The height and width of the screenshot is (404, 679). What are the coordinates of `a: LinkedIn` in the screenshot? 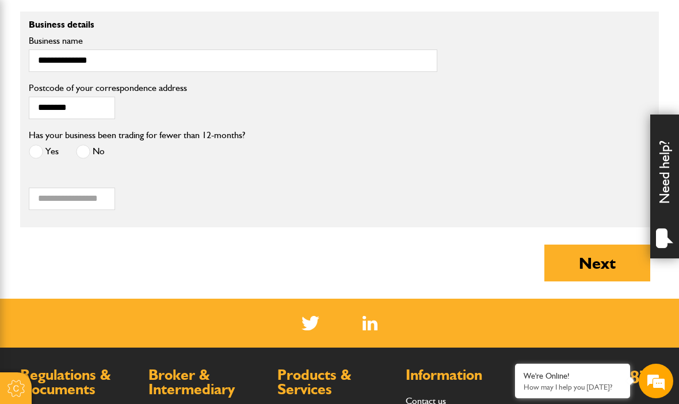 It's located at (370, 323).